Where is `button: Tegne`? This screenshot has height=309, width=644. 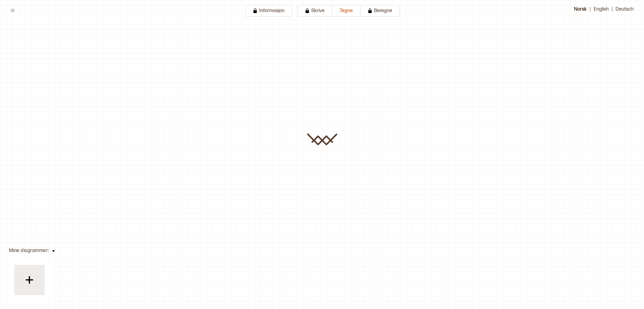
button: Tegne is located at coordinates (347, 11).